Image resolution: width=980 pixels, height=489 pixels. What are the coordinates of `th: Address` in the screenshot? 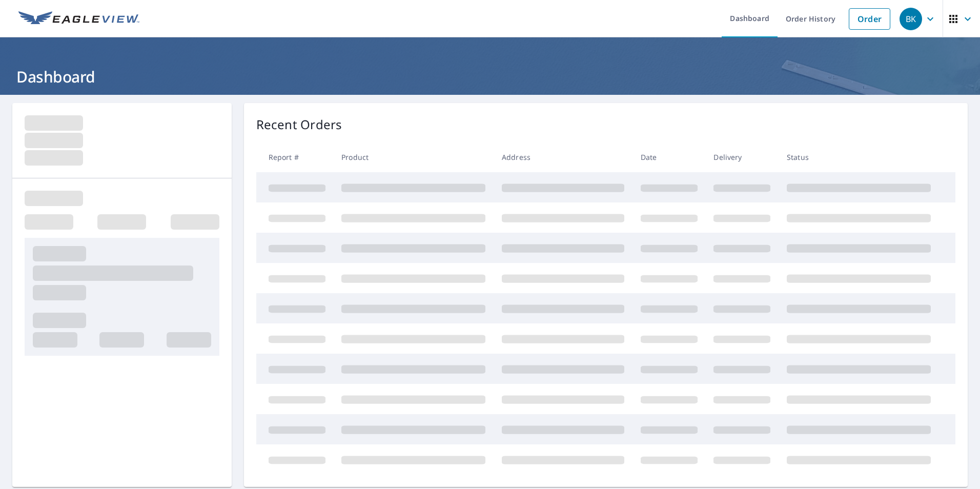 It's located at (563, 156).